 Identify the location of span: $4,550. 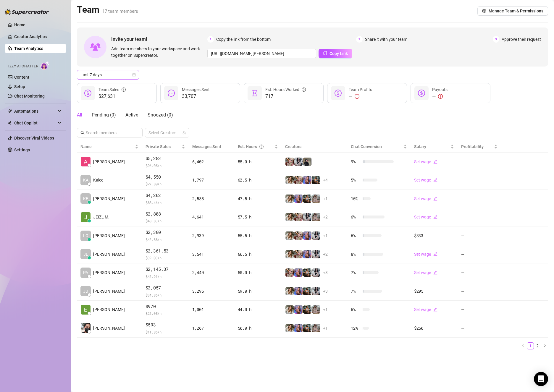
(165, 177).